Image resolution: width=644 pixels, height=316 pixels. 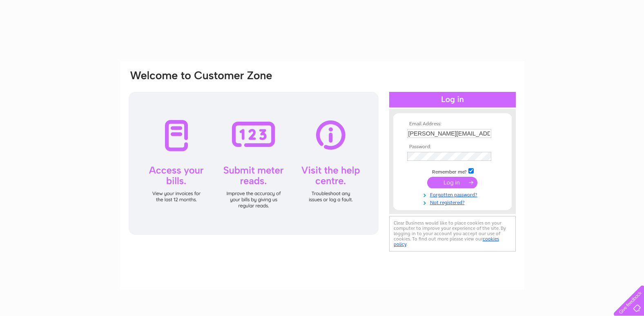 What do you see at coordinates (453, 202) in the screenshot?
I see `a: Not registered?` at bounding box center [453, 202].